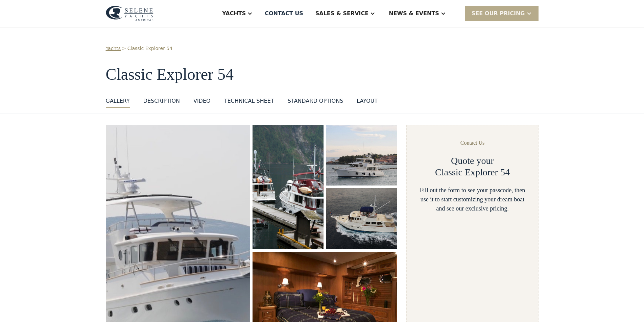  What do you see at coordinates (234, 14) in the screenshot?
I see `div: Yachts` at bounding box center [234, 14].